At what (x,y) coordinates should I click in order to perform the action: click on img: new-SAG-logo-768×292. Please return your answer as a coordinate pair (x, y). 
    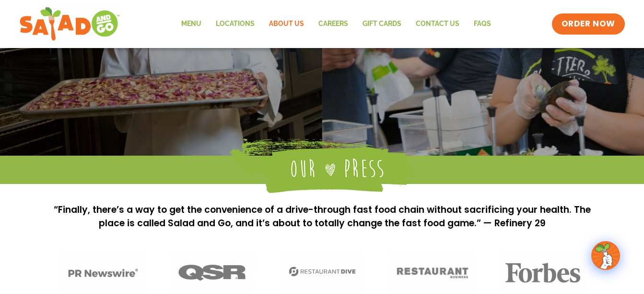
    Looking at the image, I should click on (70, 24).